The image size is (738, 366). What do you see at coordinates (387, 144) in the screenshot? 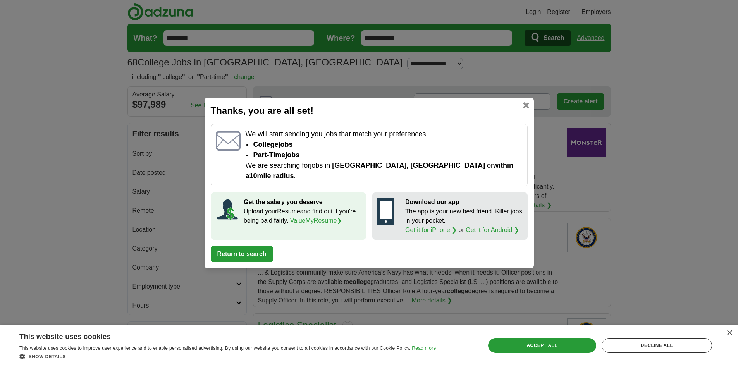
I see `li: college jobs` at bounding box center [387, 144].